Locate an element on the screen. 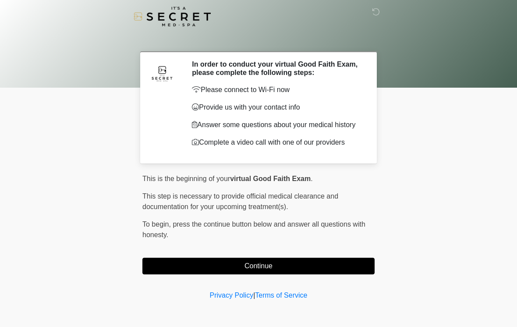 Image resolution: width=517 pixels, height=327 pixels. p: Answer some questions about your medical history is located at coordinates (276, 125).